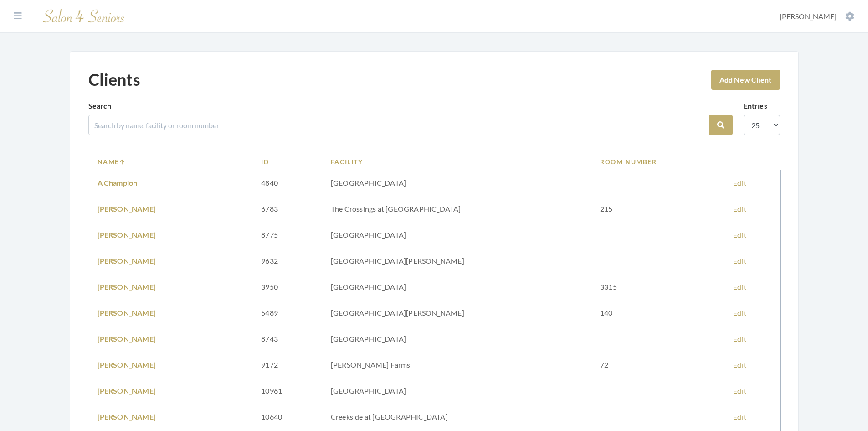  What do you see at coordinates (286, 208) in the screenshot?
I see `td: 6783` at bounding box center [286, 208].